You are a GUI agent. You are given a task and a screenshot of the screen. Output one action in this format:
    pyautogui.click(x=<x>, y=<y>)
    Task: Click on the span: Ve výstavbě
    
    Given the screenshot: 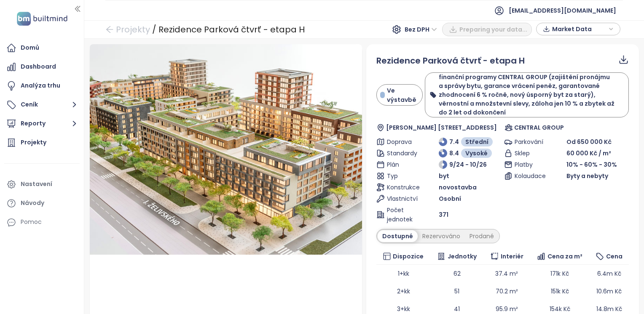 What is the action you would take?
    pyautogui.click(x=402, y=95)
    